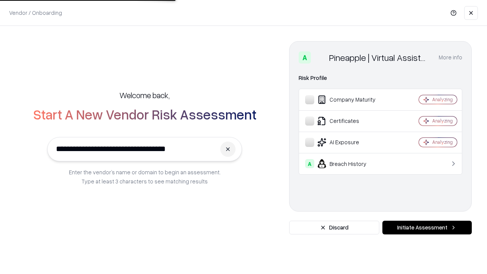  What do you see at coordinates (144, 95) in the screenshot?
I see `h5: Welcome back,` at bounding box center [144, 95].